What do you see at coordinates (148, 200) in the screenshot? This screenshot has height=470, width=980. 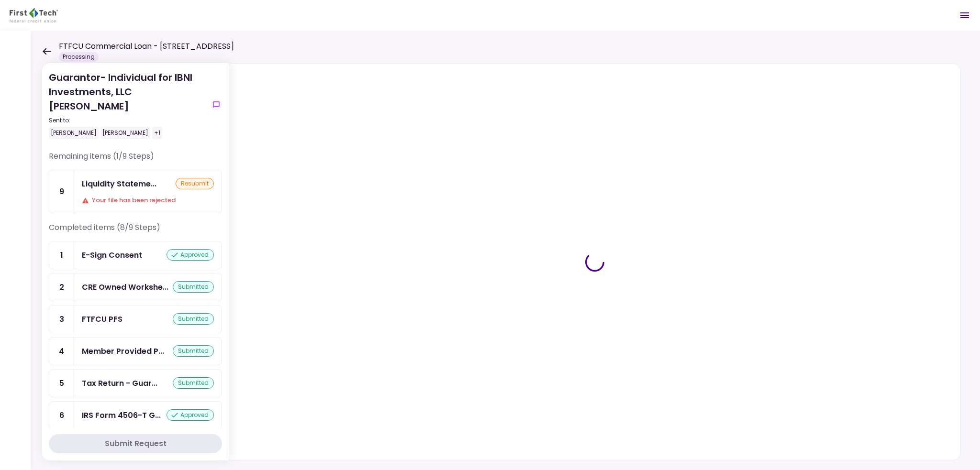 I see `div: Your file has been rejected` at bounding box center [148, 200].